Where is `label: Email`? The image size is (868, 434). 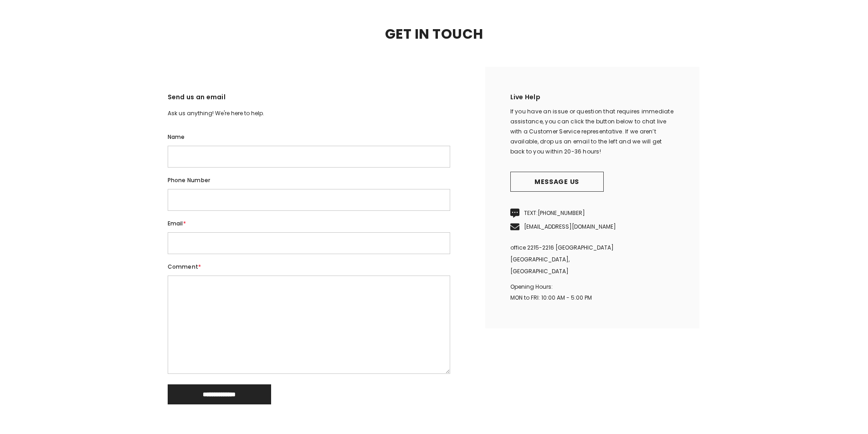 label: Email is located at coordinates (309, 224).